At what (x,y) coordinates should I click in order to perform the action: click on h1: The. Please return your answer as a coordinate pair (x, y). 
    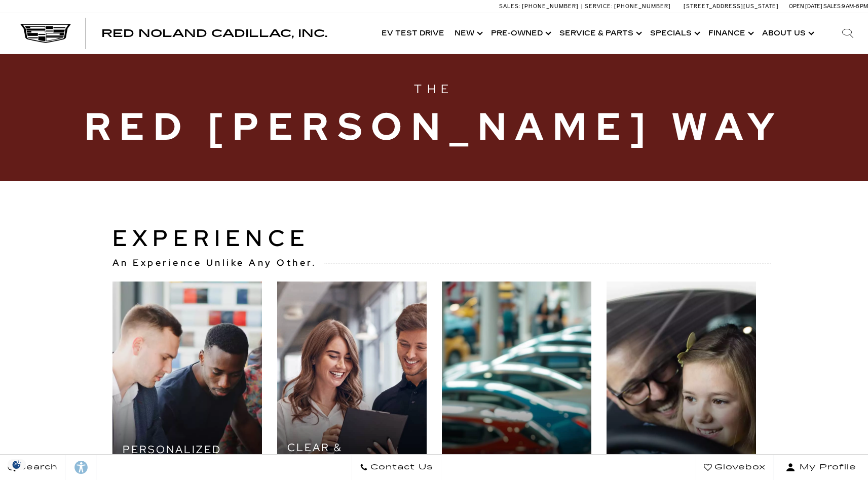
    Looking at the image, I should click on (434, 117).